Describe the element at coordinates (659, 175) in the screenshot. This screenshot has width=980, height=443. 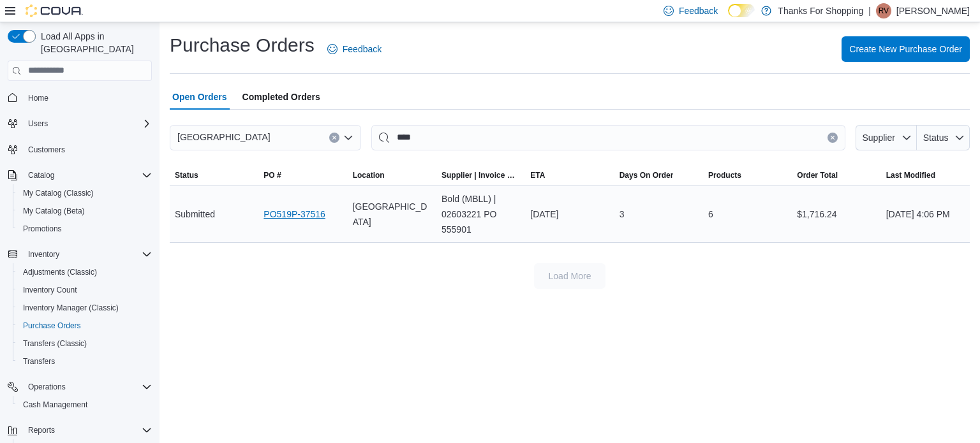
I see `button: Days On Order` at that location.